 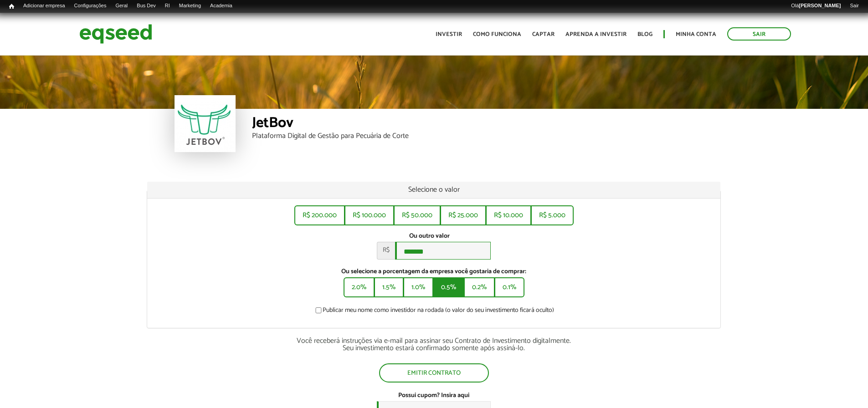 What do you see at coordinates (543, 34) in the screenshot?
I see `a: Captar` at bounding box center [543, 34].